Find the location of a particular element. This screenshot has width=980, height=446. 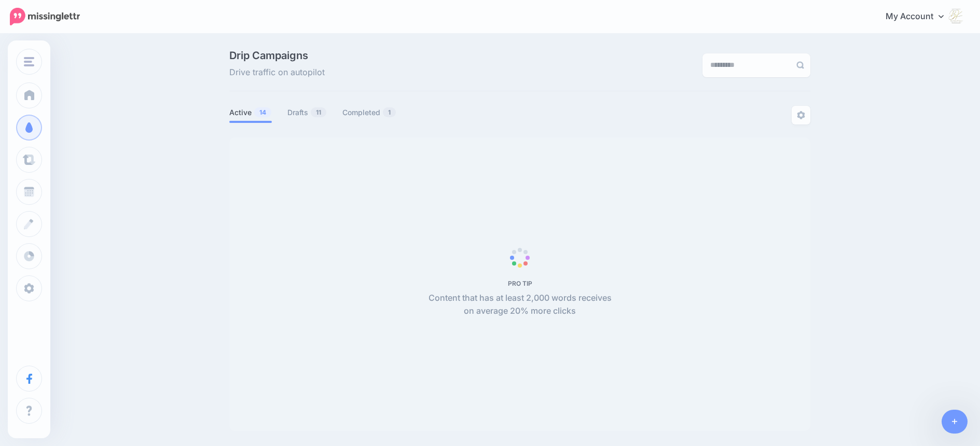

span: Drip Campaigns is located at coordinates (277, 56).